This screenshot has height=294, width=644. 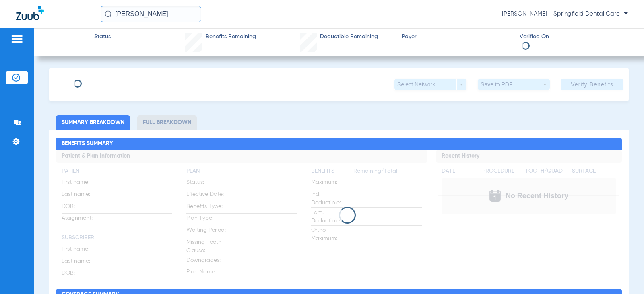 I want to click on span: Status, so click(x=102, y=37).